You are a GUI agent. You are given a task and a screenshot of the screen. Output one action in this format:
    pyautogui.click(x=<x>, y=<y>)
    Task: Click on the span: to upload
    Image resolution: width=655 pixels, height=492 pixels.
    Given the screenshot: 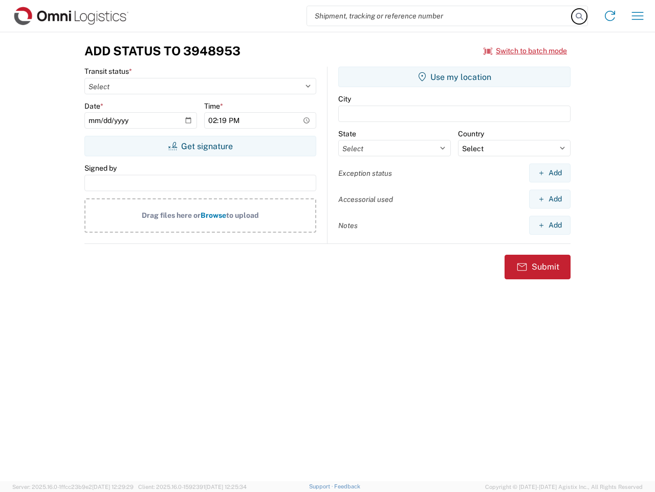 What is the action you would take?
    pyautogui.click(x=243, y=215)
    